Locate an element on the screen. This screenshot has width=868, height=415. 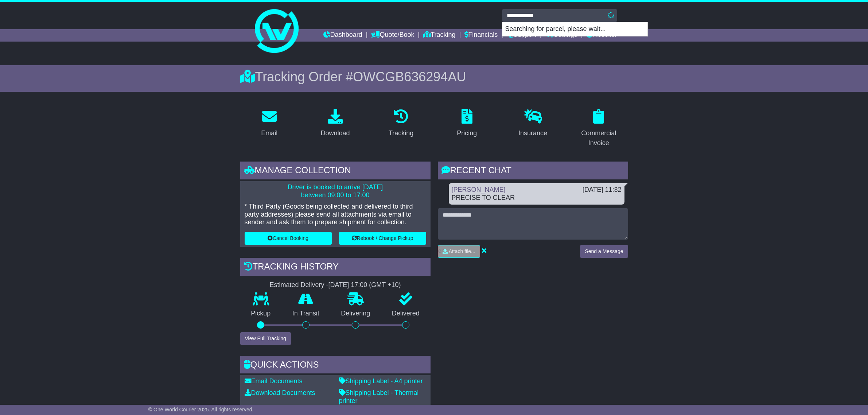
div: Tracking history is located at coordinates (336, 267).